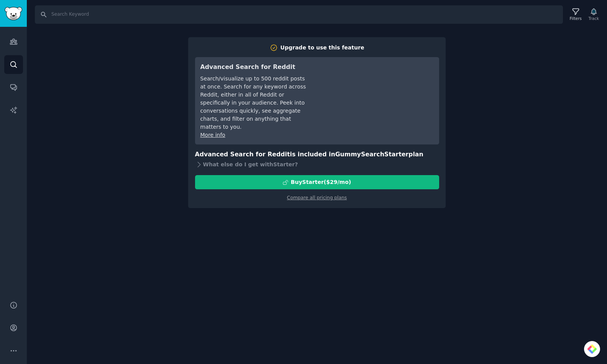 The image size is (607, 364). Describe the element at coordinates (317, 182) in the screenshot. I see `button: BuyStarter($29/mo)` at that location.